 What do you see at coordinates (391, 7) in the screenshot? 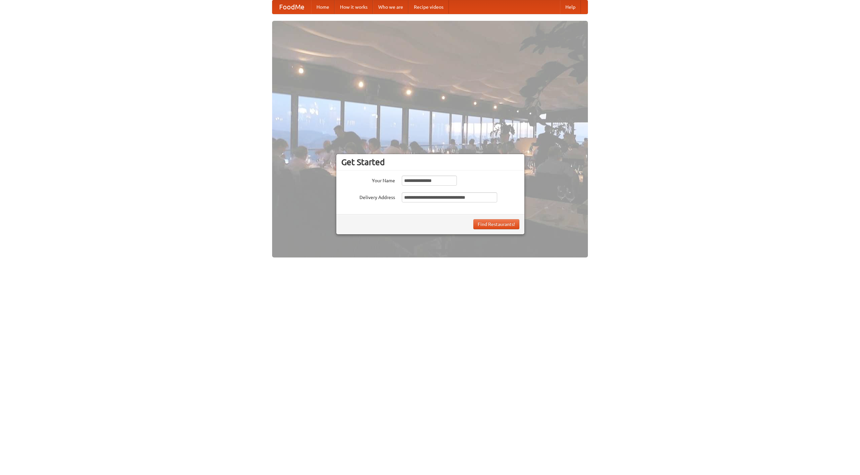
I see `a: Who we are` at bounding box center [391, 7].